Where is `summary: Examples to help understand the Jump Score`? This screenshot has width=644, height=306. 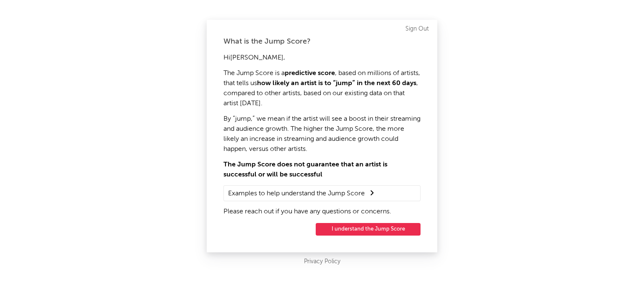 summary: Examples to help understand the Jump Score is located at coordinates (322, 193).